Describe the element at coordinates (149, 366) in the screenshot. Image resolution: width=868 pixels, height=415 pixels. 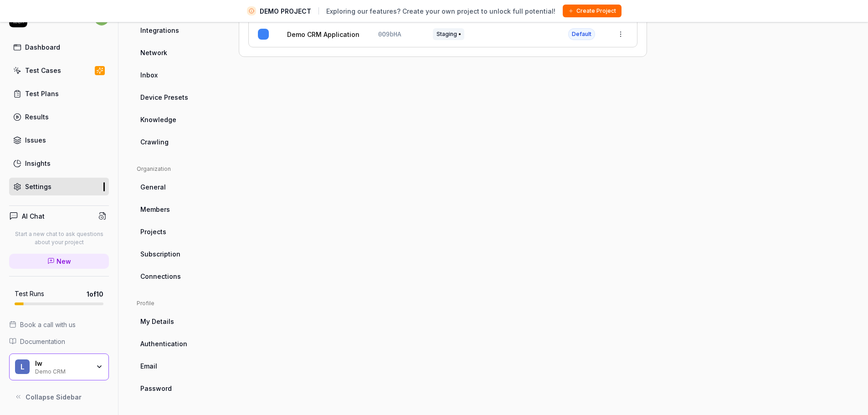
I see `span: Email` at that location.